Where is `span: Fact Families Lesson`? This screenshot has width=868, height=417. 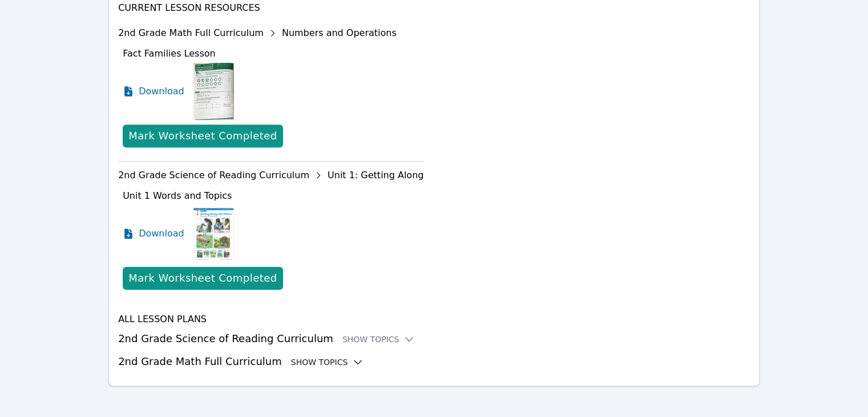 span: Fact Families Lesson is located at coordinates (169, 53).